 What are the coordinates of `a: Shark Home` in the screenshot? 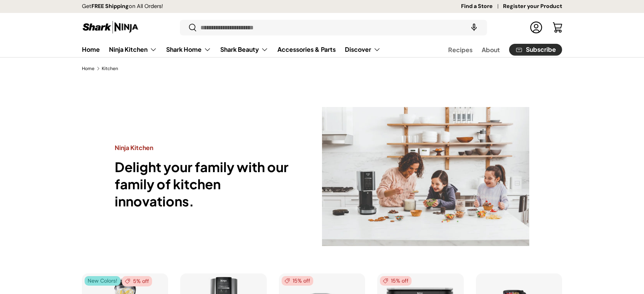 It's located at (189, 50).